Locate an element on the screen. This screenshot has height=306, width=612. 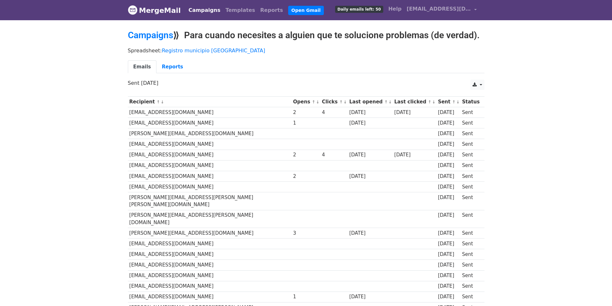
a: Emails is located at coordinates (142, 67).